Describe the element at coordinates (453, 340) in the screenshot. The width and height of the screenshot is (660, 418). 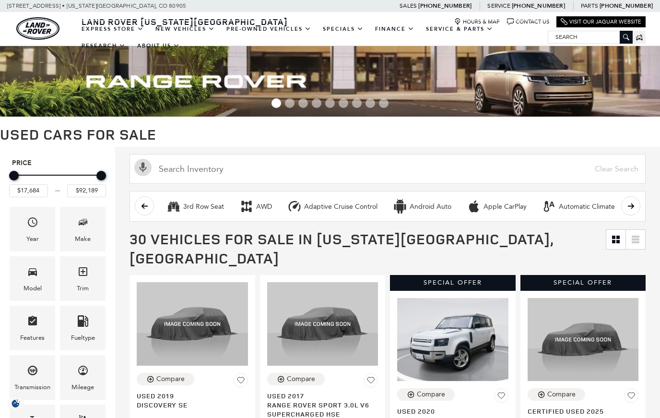
I see `img: 2020 Land Rover Defender 110 SE` at that location.